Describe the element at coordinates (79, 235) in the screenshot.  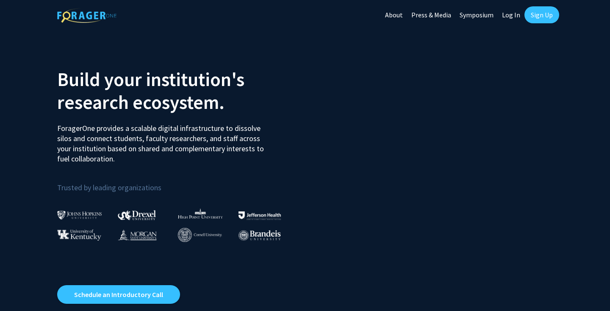
I see `img: University of Kentucky` at that location.